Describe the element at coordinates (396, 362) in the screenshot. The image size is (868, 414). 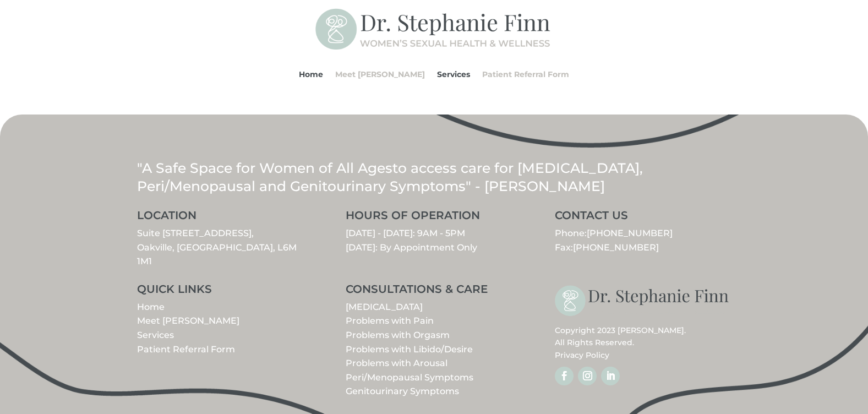
I see `a: Problems with Arousal` at that location.